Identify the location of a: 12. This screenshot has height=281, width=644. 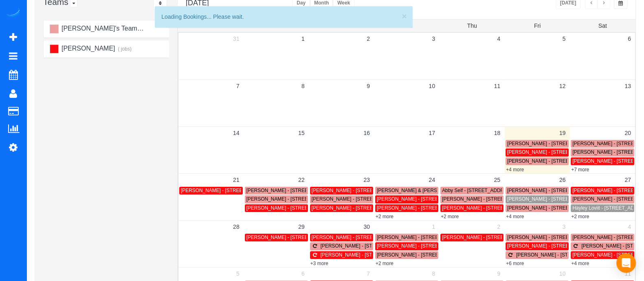
(562, 86).